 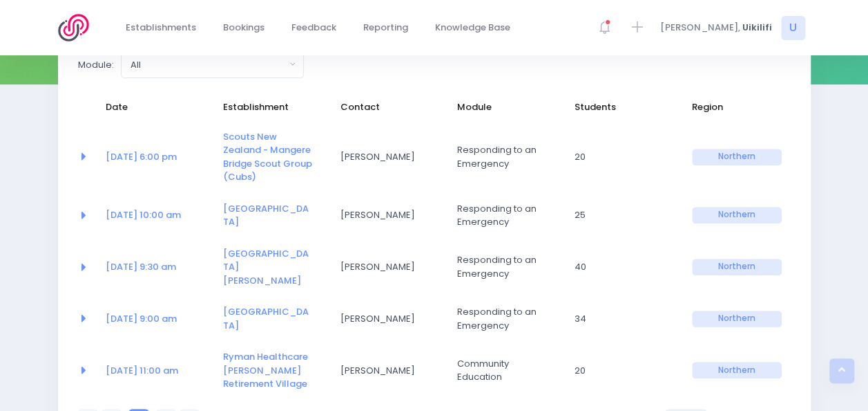 What do you see at coordinates (473, 28) in the screenshot?
I see `a: Knowledge Base` at bounding box center [473, 28].